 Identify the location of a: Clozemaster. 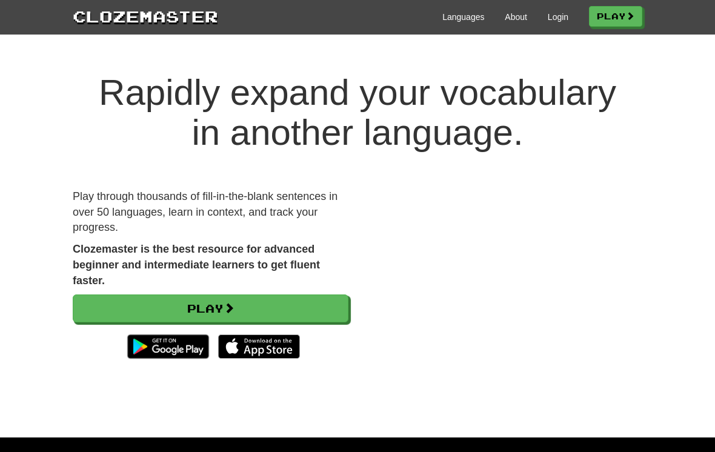
(145, 16).